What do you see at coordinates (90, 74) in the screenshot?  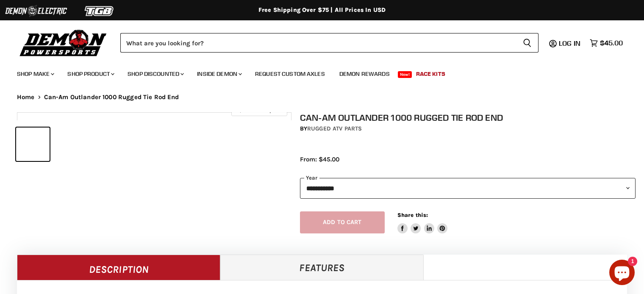 I see `a: Shop Product` at bounding box center [90, 74].